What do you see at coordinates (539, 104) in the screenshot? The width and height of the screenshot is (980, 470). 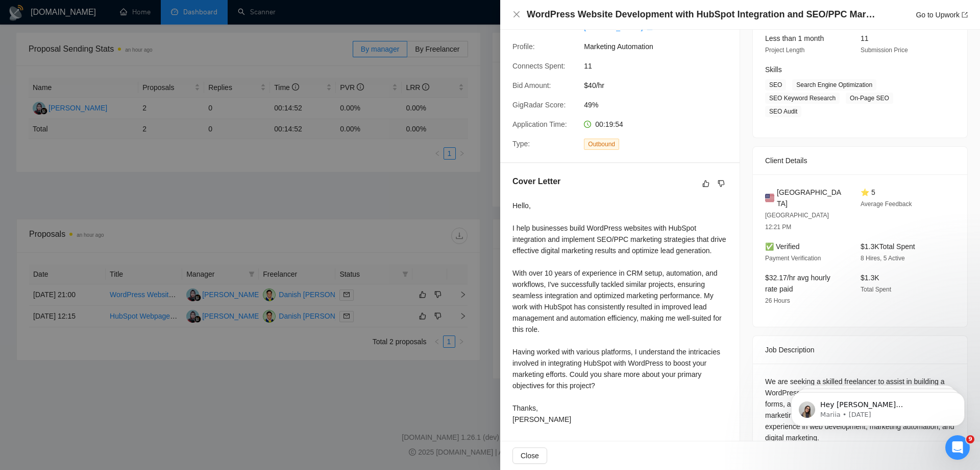 I see `span: GigRadar Score:` at bounding box center [539, 104].